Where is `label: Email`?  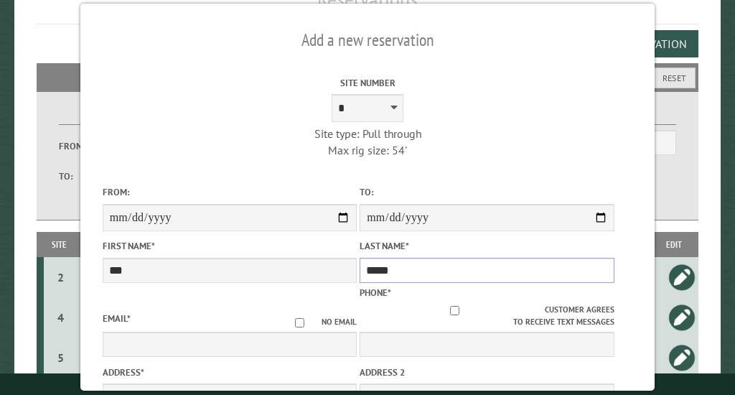 label: Email is located at coordinates (116, 318).